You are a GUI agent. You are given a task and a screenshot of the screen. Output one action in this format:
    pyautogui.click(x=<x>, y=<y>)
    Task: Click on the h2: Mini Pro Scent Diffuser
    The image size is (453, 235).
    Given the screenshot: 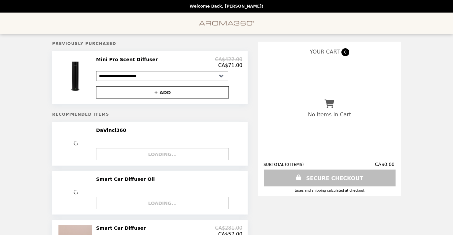 What is the action you would take?
    pyautogui.click(x=128, y=59)
    